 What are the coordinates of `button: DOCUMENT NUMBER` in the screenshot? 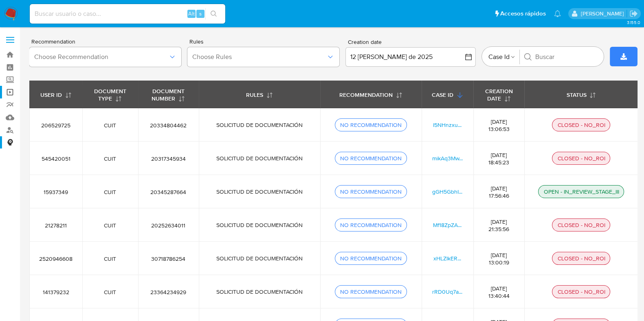 It's located at (168, 94).